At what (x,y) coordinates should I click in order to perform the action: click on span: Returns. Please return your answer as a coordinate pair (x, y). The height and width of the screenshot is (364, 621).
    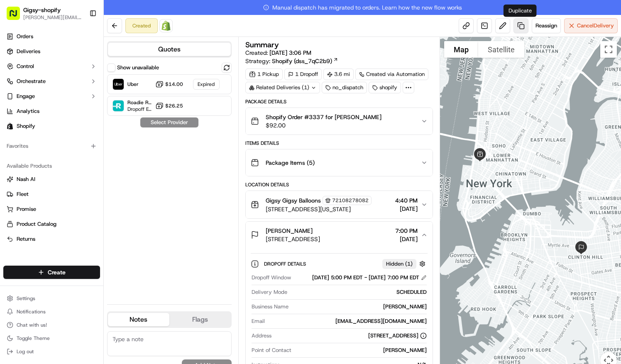
    Looking at the image, I should click on (26, 239).